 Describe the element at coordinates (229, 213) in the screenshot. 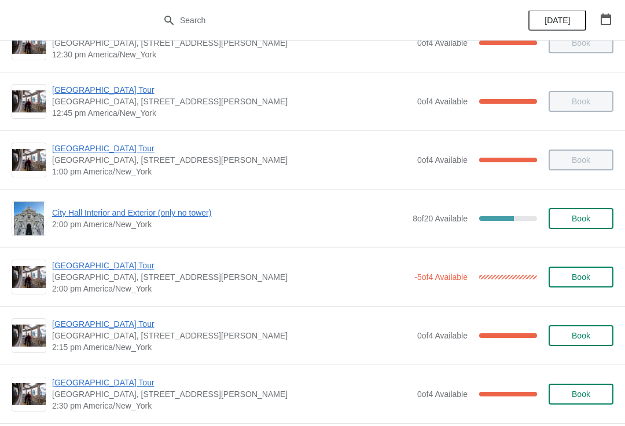

I see `span: City Hall Interior and Exterior (only no tower)` at that location.